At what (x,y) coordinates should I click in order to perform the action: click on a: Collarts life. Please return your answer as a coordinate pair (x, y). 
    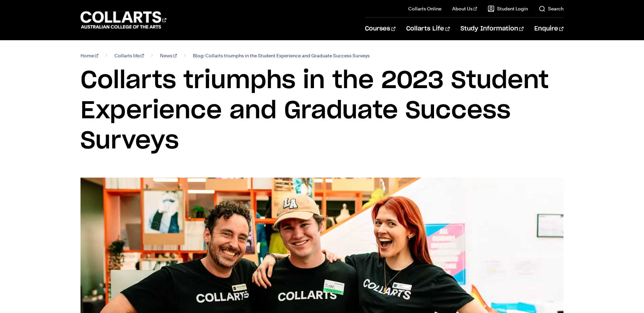
    Looking at the image, I should click on (129, 55).